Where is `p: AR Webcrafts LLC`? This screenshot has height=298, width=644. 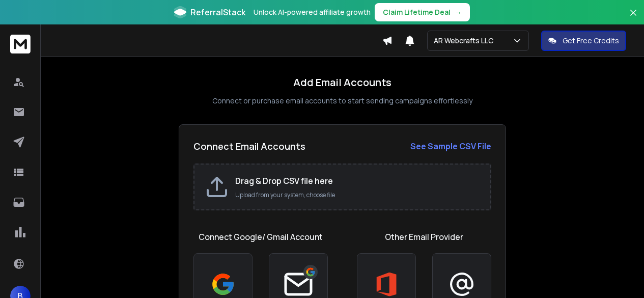 p: AR Webcrafts LLC is located at coordinates (465, 41).